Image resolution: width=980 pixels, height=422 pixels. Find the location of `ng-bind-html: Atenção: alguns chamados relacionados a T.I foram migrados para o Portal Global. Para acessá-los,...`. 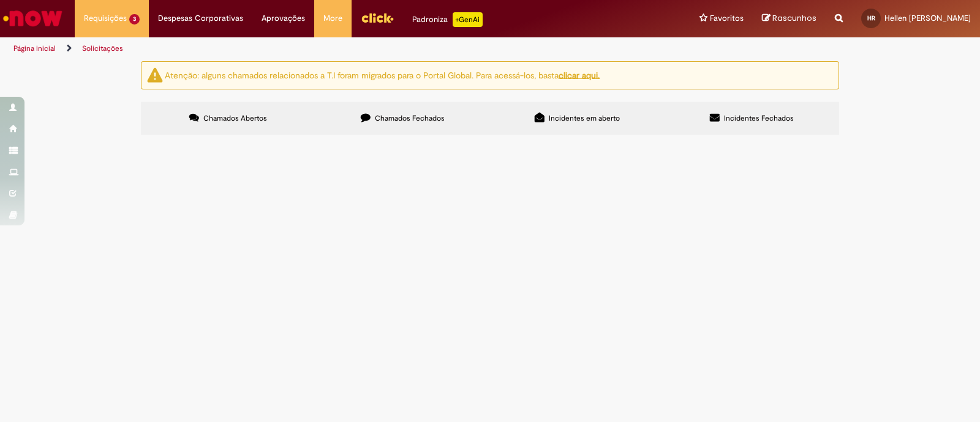

ng-bind-html: Atenção: alguns chamados relacionados a T.I foram migrados para o Portal Global. Para acessá-los,... is located at coordinates (382, 75).